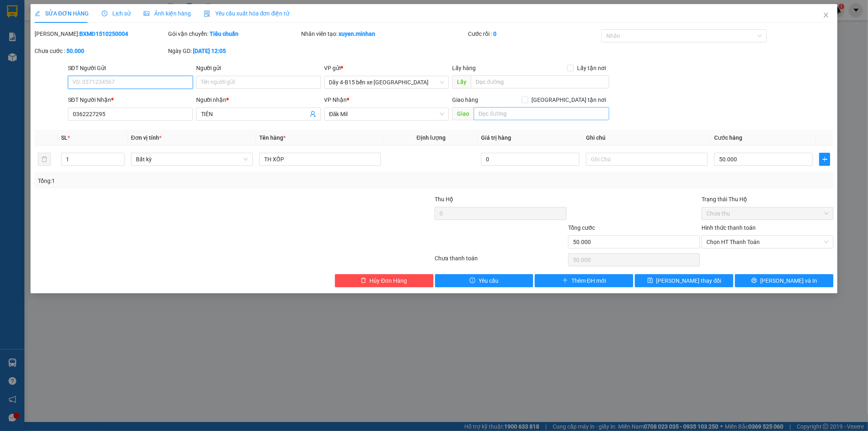  I want to click on span: printer, so click(754, 281).